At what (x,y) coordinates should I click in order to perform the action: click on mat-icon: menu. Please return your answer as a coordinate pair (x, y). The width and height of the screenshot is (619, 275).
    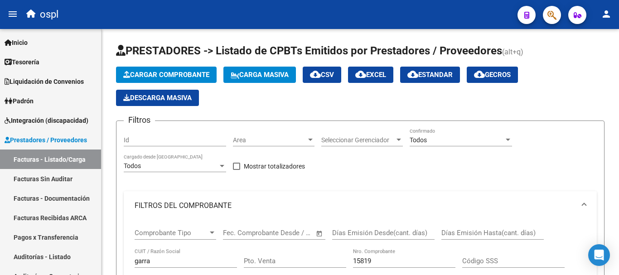
    Looking at the image, I should click on (13, 14).